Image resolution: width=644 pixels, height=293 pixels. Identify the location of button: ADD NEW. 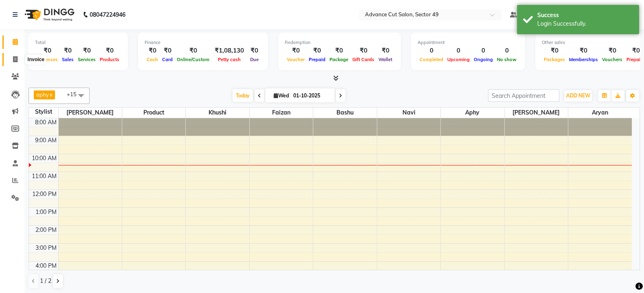
(578, 96).